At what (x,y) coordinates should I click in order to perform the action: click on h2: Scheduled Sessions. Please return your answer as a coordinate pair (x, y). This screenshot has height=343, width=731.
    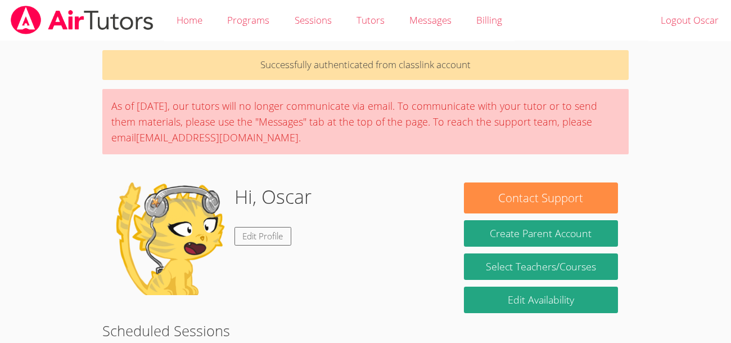
    Looking at the image, I should click on (366, 330).